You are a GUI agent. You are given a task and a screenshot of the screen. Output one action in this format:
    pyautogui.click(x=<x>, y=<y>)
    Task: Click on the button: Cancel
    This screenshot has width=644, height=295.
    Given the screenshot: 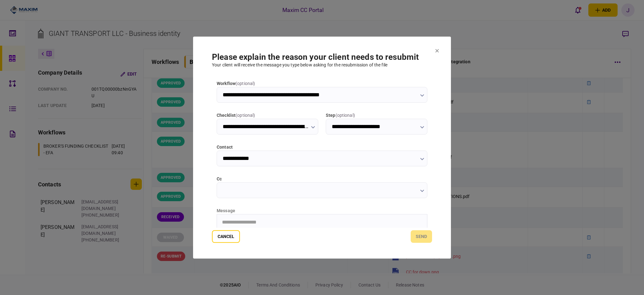 What is the action you would take?
    pyautogui.click(x=226, y=236)
    